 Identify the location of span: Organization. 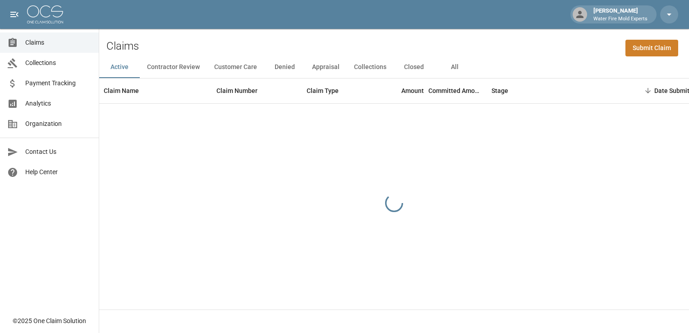
(58, 123).